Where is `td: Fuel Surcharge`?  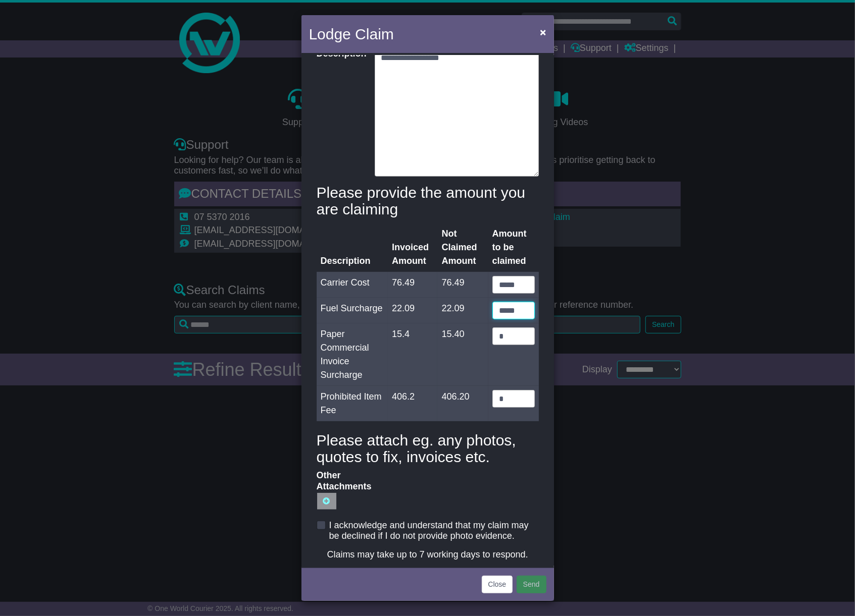
td: Fuel Surcharge is located at coordinates (352, 310).